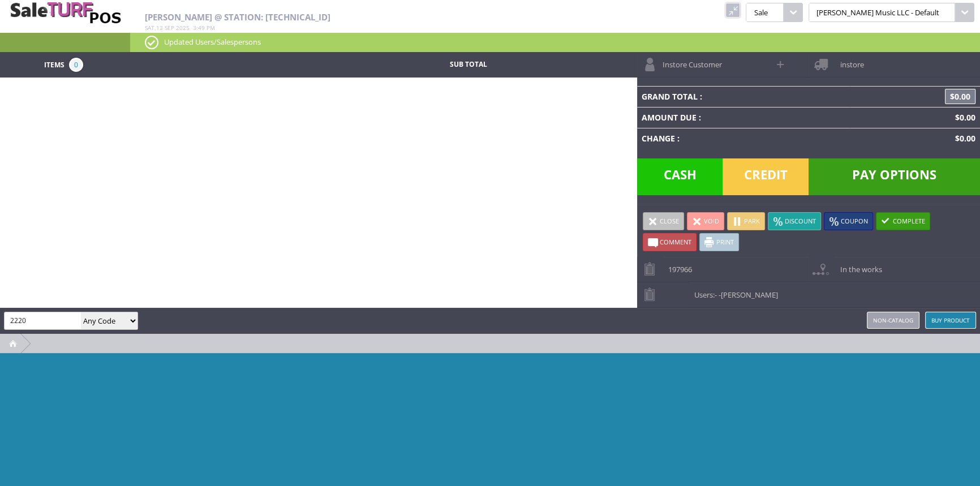 The height and width of the screenshot is (486, 980). What do you see at coordinates (764, 13) in the screenshot?
I see `span: Sale` at bounding box center [764, 13].